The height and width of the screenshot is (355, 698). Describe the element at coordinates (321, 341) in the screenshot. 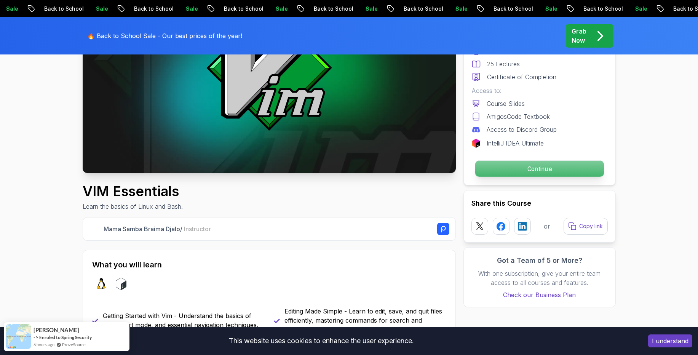

I see `div: This website uses cookies to enhance the user experience.` at that location.